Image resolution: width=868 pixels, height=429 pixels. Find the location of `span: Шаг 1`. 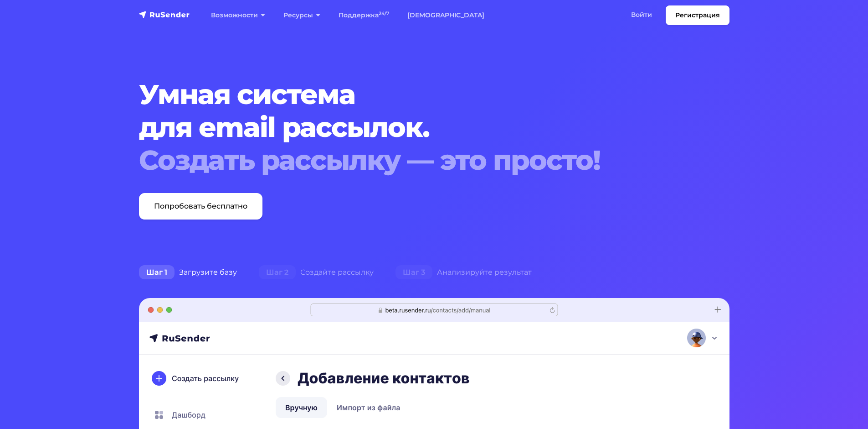

span: Шаг 1 is located at coordinates (157, 272).